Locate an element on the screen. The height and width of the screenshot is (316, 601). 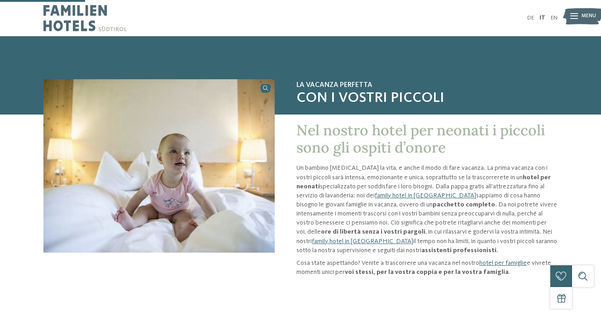
a: DE is located at coordinates (530, 18).